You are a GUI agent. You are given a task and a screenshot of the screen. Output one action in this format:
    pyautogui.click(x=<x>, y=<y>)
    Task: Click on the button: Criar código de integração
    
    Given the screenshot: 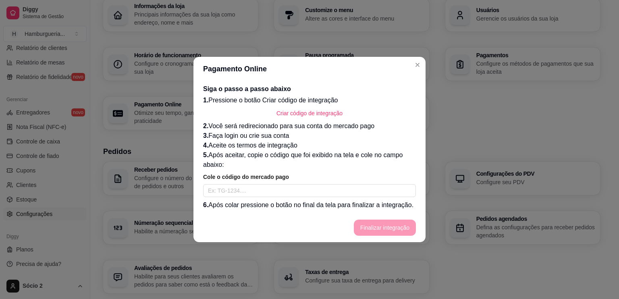 What is the action you would take?
    pyautogui.click(x=309, y=113)
    